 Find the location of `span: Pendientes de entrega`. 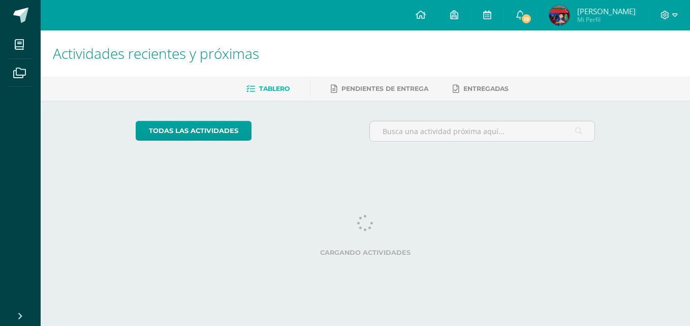

span: Pendientes de entrega is located at coordinates (384, 88).